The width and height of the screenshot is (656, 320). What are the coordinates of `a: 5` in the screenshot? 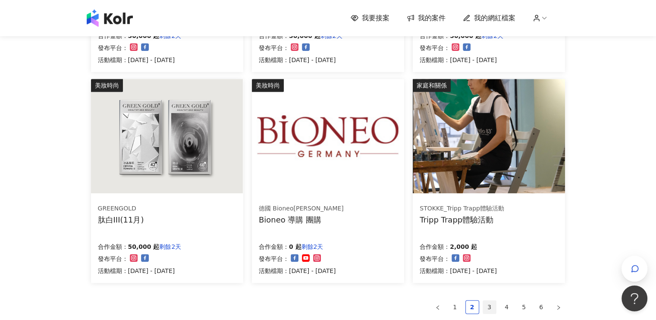 It's located at (524, 307).